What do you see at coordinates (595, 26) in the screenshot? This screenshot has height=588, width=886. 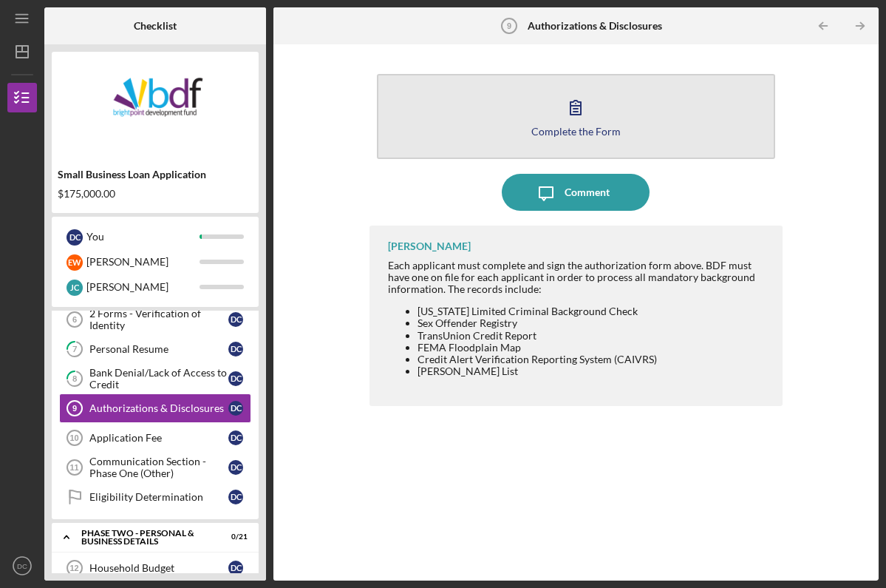 I see `b: Authorizations & Disclosures` at bounding box center [595, 26].